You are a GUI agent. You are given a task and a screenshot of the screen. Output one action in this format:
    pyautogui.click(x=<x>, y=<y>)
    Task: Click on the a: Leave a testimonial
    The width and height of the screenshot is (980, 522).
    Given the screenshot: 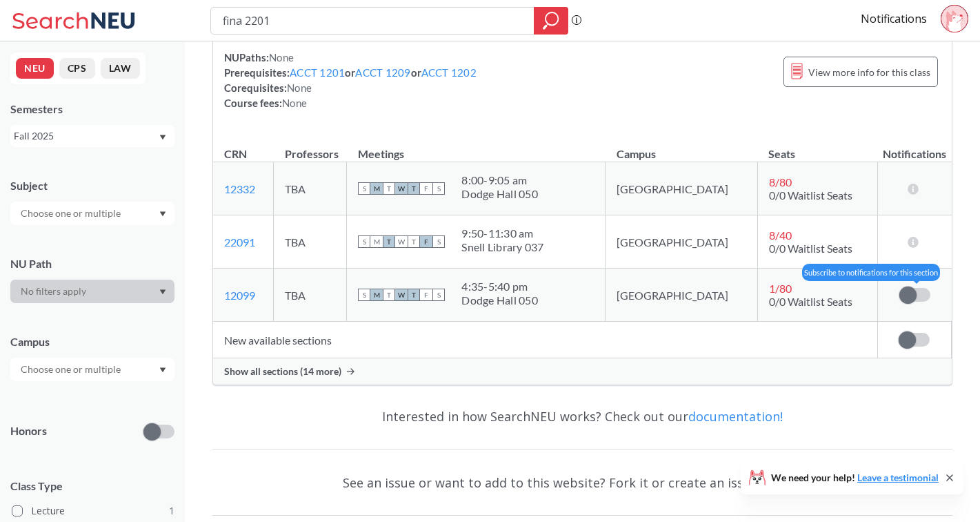 What is the action you would take?
    pyautogui.click(x=898, y=477)
    